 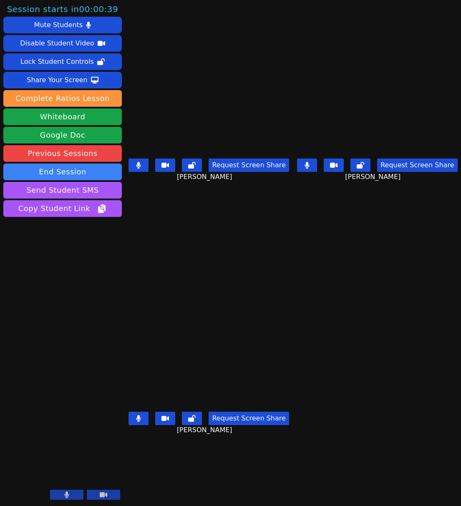 I want to click on button: Mute Students, so click(x=63, y=25).